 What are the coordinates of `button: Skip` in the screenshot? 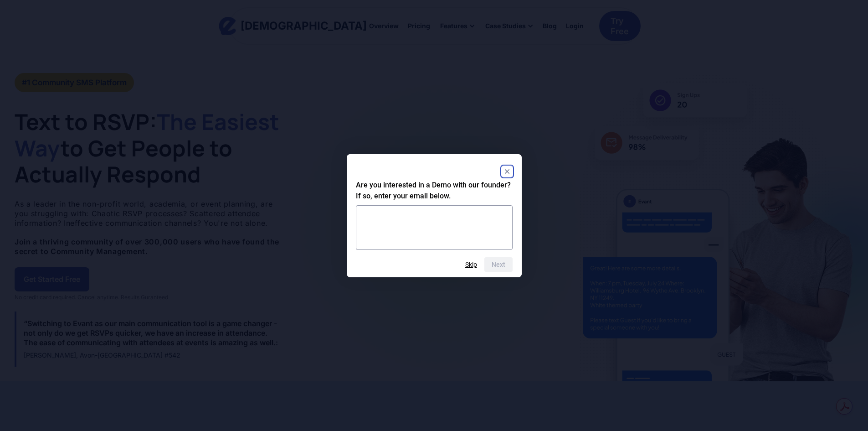 It's located at (471, 264).